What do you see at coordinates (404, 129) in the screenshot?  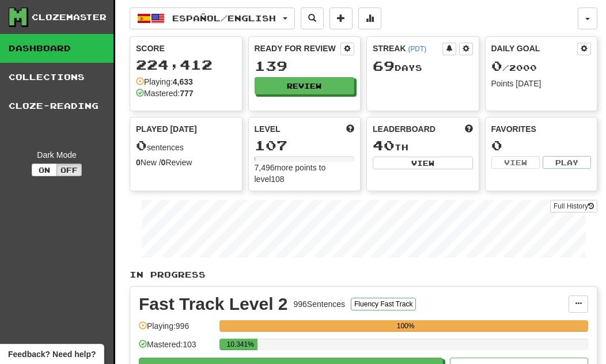 I see `span: Leaderboard` at bounding box center [404, 129].